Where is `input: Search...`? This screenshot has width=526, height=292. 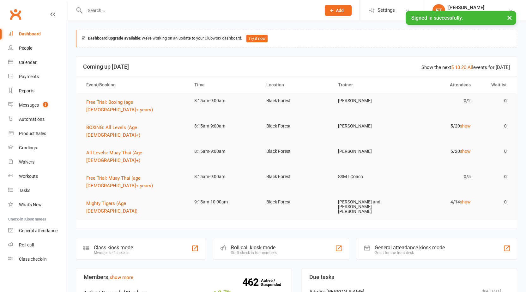
input: Search... is located at coordinates (200, 10).